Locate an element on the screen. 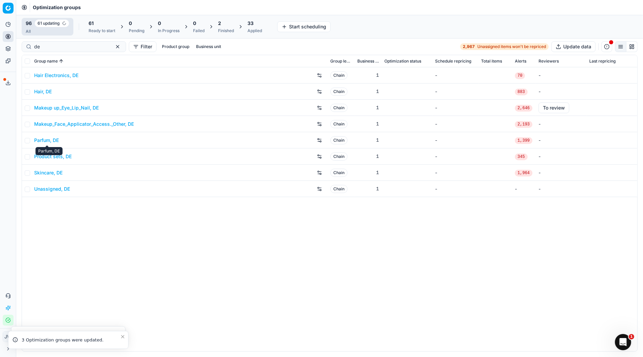  a: Unassigned, DE is located at coordinates (52, 189).